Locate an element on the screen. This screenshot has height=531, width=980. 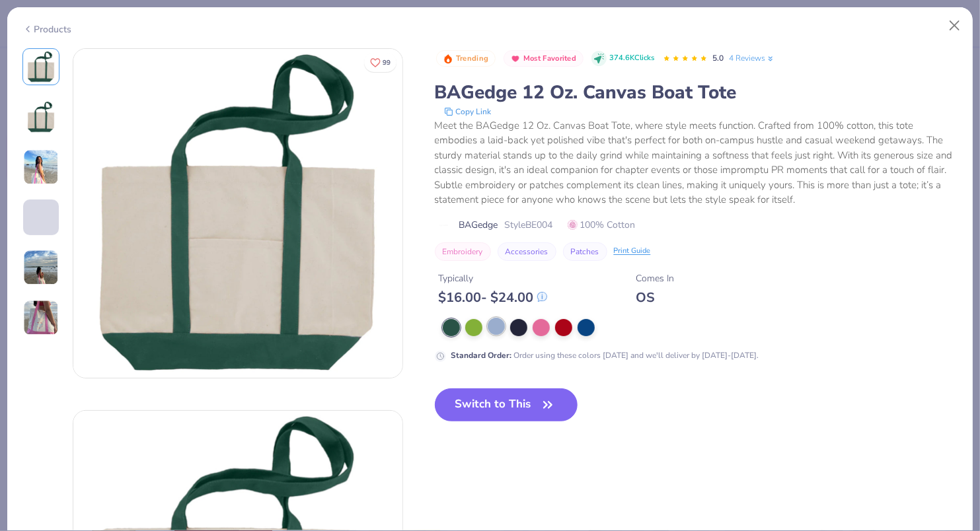
div: Typically is located at coordinates (493, 278).